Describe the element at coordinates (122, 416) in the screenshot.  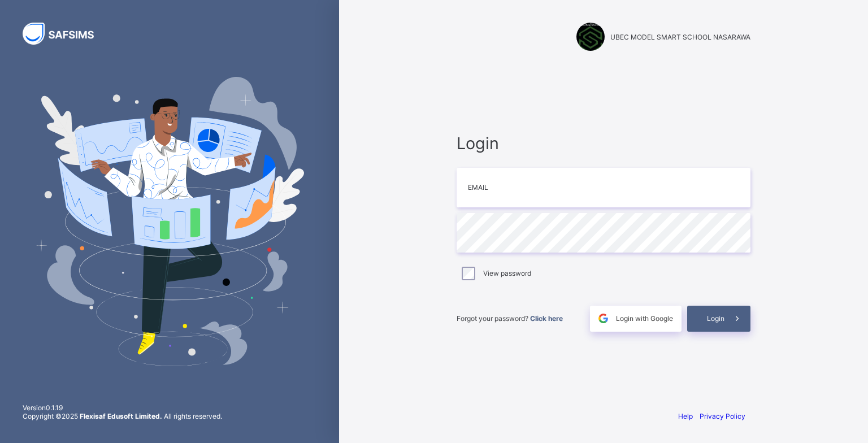
I see `span: Copyright © 2025 All rights reserved.` at that location.